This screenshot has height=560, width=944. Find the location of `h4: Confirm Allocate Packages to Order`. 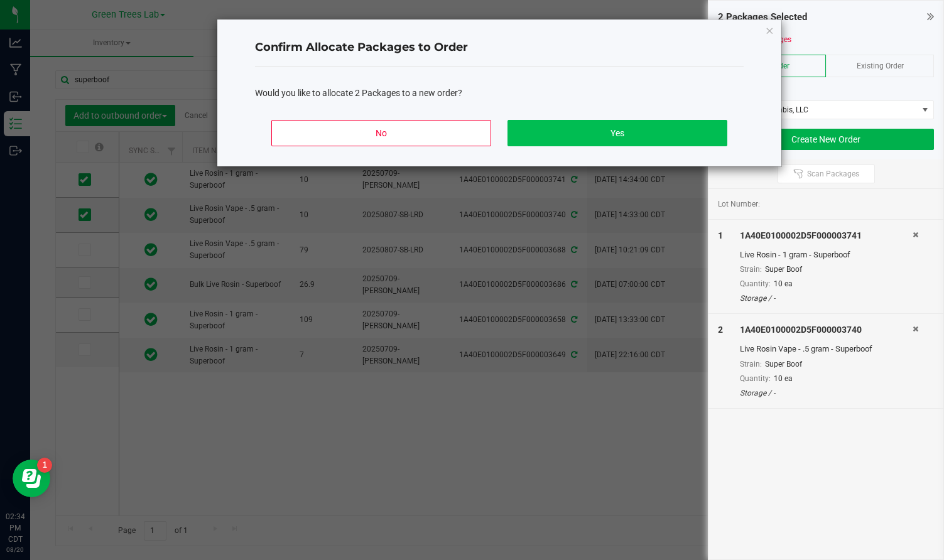

h4: Confirm Allocate Packages to Order is located at coordinates (499, 48).